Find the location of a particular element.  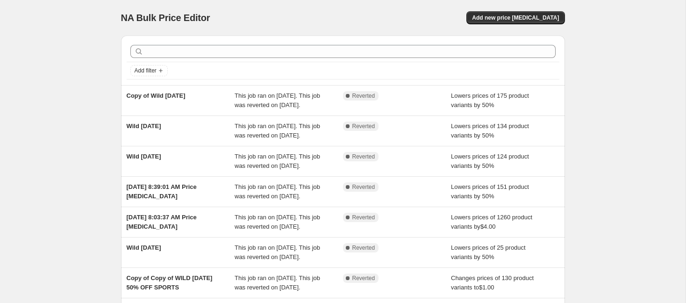

span: $4.00 is located at coordinates (488, 226).